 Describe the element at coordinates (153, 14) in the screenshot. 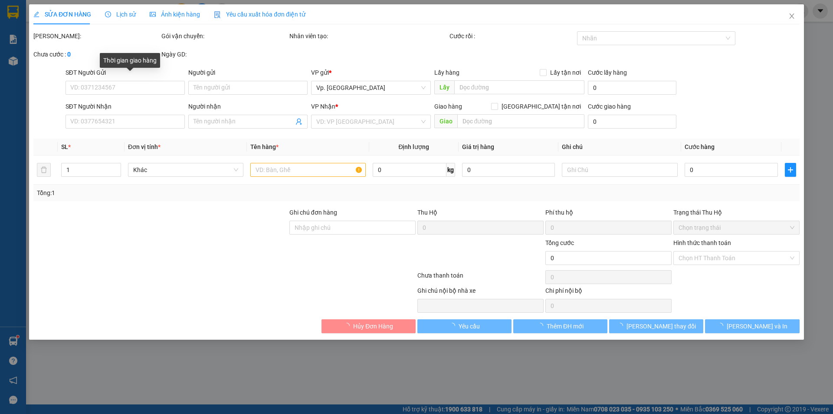

I see `span: picture` at that location.